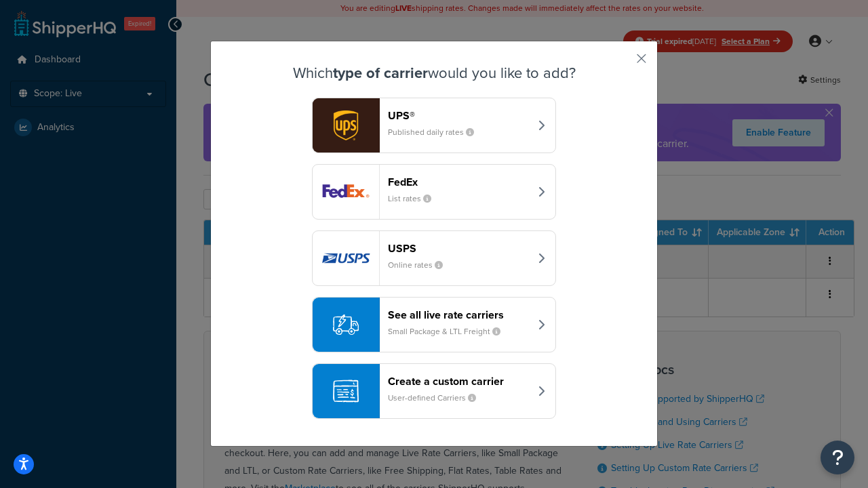 This screenshot has height=488, width=868. I want to click on img: fedEx logo, so click(346, 192).